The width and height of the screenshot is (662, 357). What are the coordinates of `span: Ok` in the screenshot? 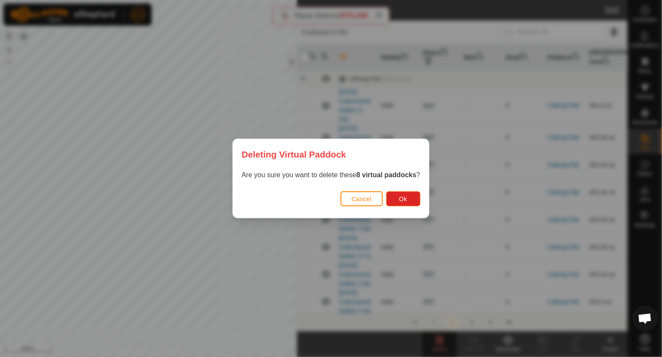 It's located at (403, 199).